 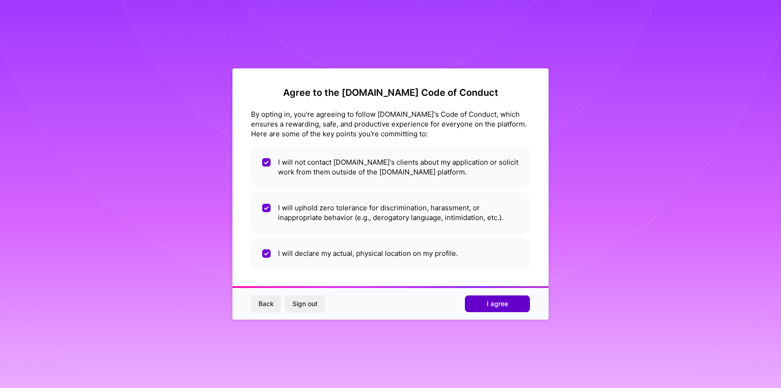 I want to click on button: I agree, so click(x=498, y=304).